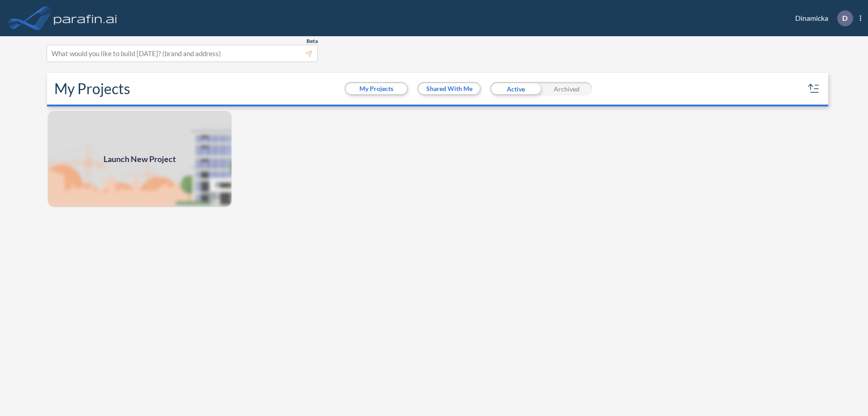 Image resolution: width=868 pixels, height=416 pixels. What do you see at coordinates (449, 89) in the screenshot?
I see `button: Shared With Me` at bounding box center [449, 89].